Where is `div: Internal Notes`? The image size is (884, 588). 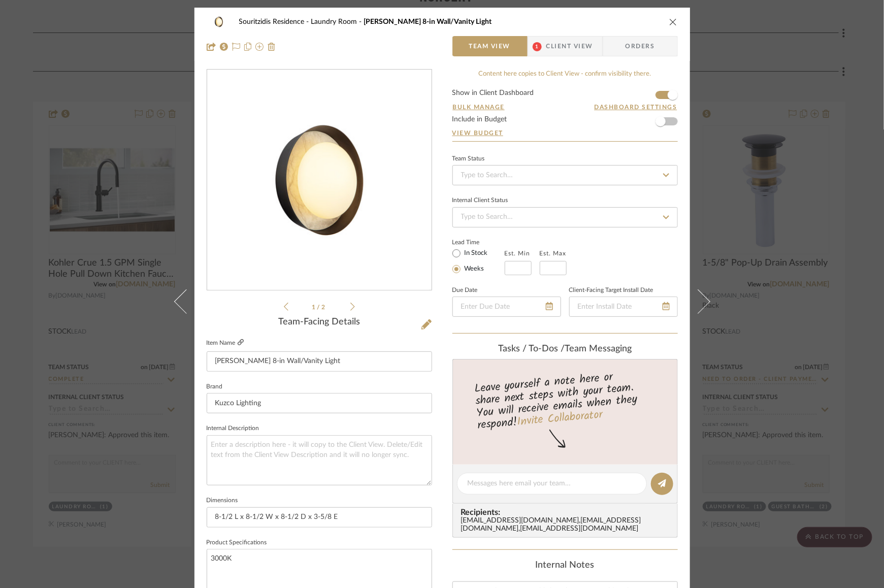
div: Internal Notes is located at coordinates (566, 566).